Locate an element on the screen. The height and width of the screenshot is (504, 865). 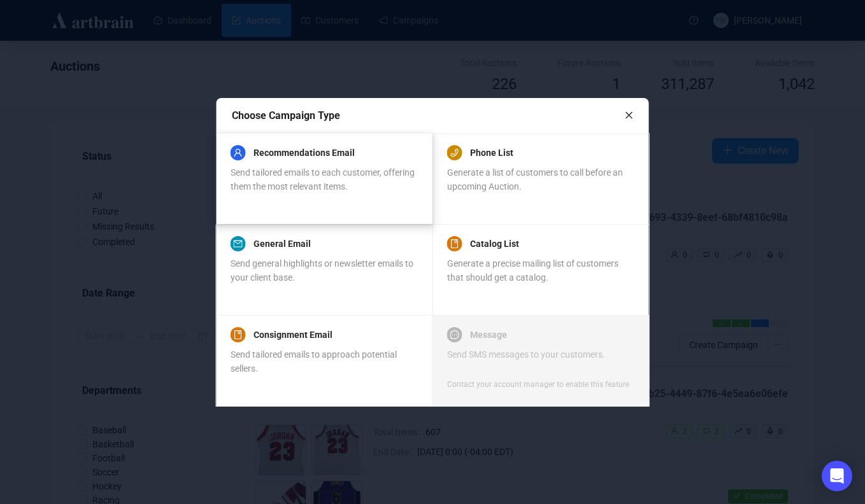
span: close is located at coordinates (629, 115).